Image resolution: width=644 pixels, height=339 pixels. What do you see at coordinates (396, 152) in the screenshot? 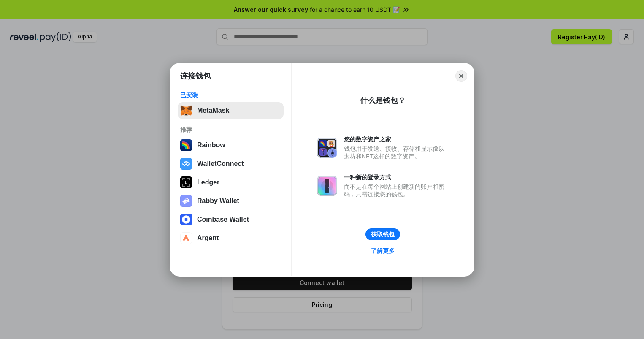
I see `div: 钱包用于发送、接收、存储和显示像以太坊和NFT这样的数字资产。` at bounding box center [396, 152].